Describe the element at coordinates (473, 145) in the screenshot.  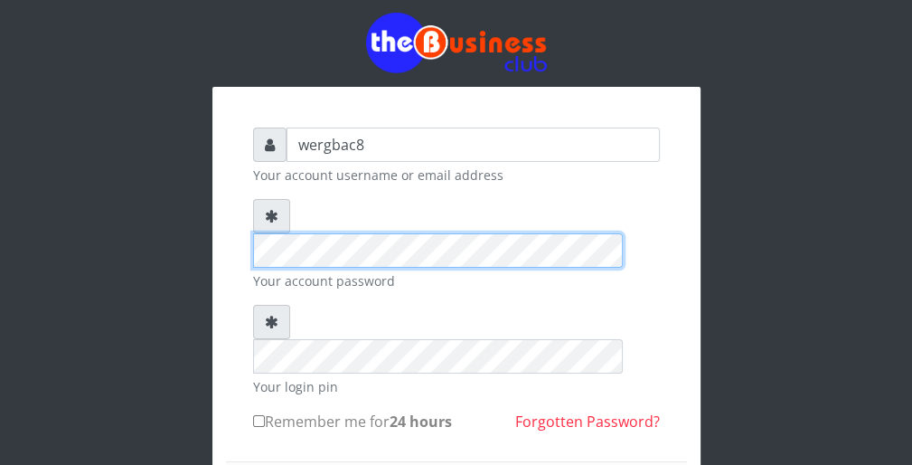
I see `input: Username or email address` at that location.